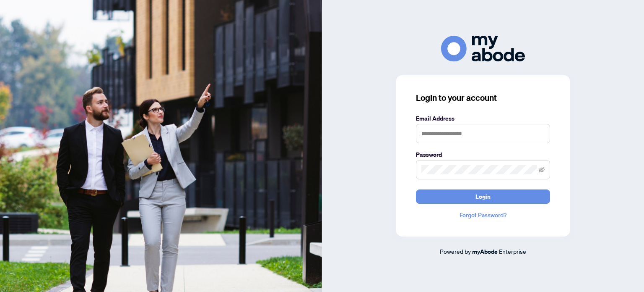 The height and width of the screenshot is (292, 644). I want to click on h3: Login to your account, so click(483, 98).